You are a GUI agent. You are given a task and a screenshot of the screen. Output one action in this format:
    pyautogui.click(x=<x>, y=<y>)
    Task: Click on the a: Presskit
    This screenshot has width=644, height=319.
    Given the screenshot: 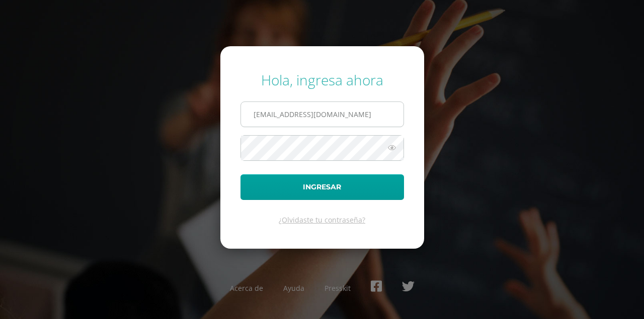 What is the action you would take?
    pyautogui.click(x=338, y=288)
    